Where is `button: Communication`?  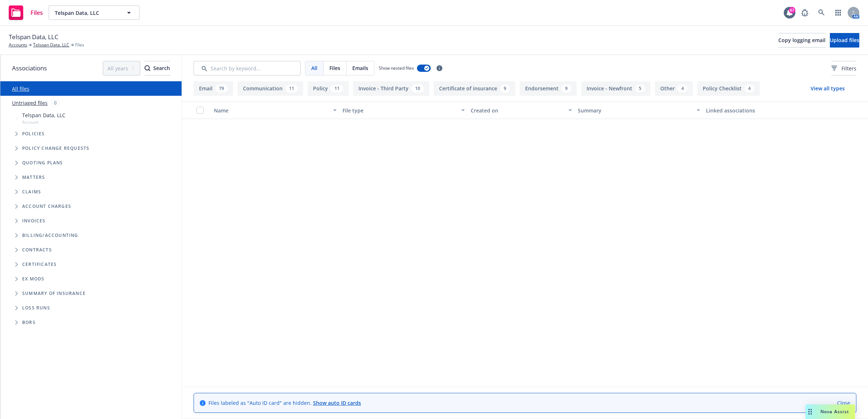
button: Communication is located at coordinates (270, 89).